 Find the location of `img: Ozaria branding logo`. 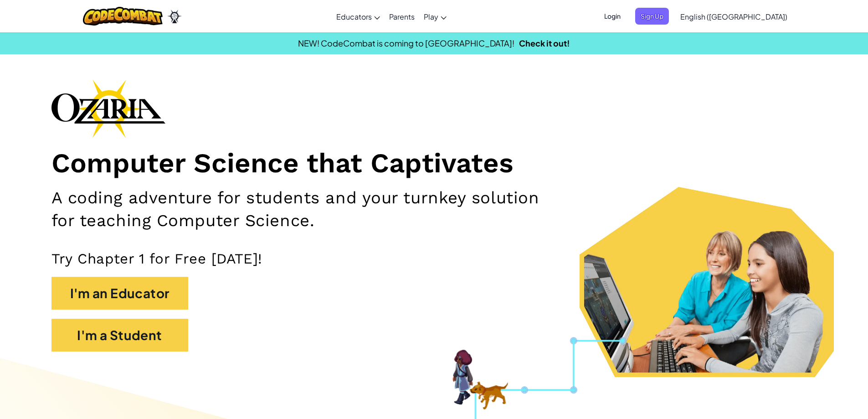

img: Ozaria branding logo is located at coordinates (109, 109).